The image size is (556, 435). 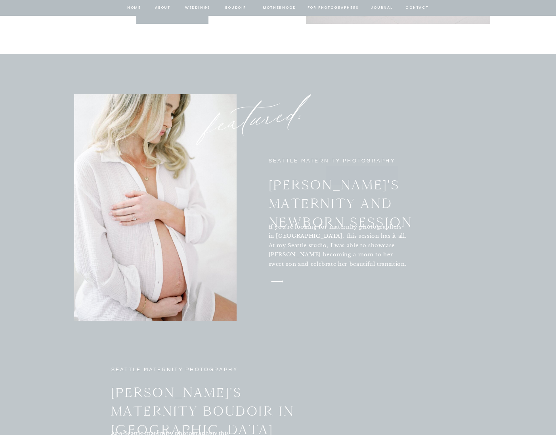 I want to click on a: Weddings, so click(x=198, y=8).